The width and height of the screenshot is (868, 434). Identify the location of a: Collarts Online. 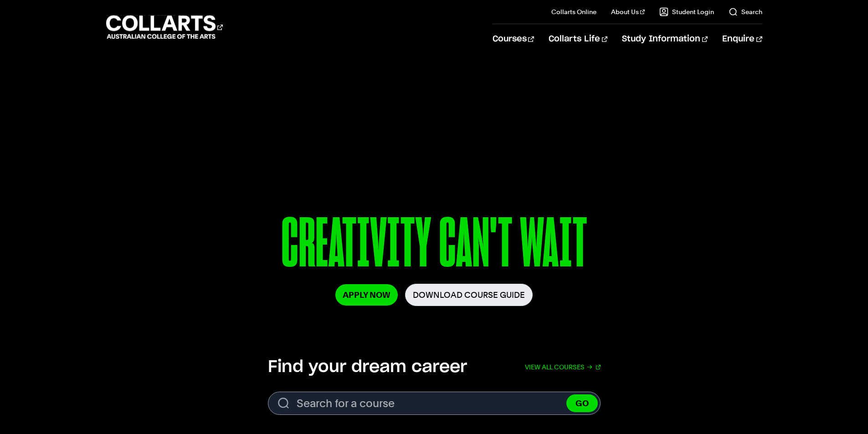
(573, 12).